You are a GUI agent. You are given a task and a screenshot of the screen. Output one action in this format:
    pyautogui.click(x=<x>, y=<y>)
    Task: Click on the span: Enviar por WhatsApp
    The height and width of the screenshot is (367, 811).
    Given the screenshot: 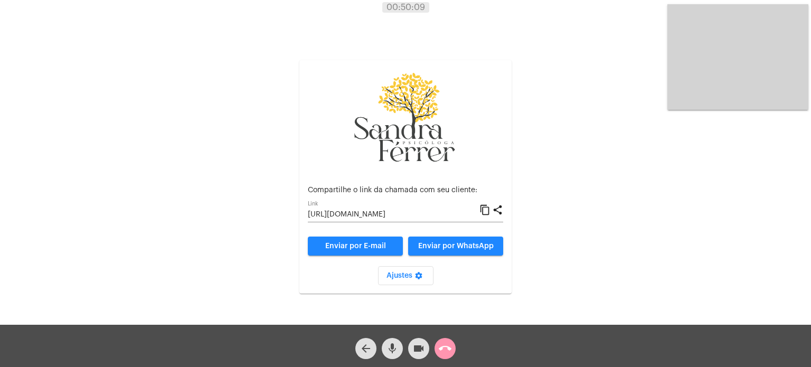 What is the action you would take?
    pyautogui.click(x=456, y=246)
    